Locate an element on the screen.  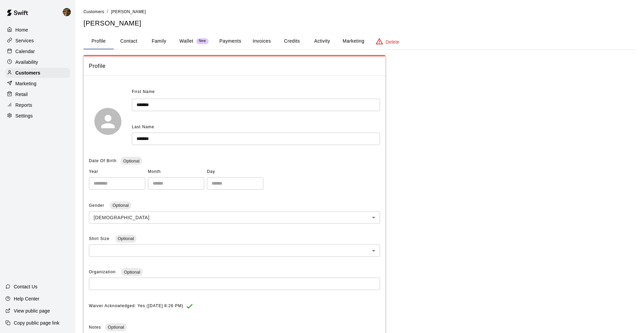
p: Availability is located at coordinates (27, 62).